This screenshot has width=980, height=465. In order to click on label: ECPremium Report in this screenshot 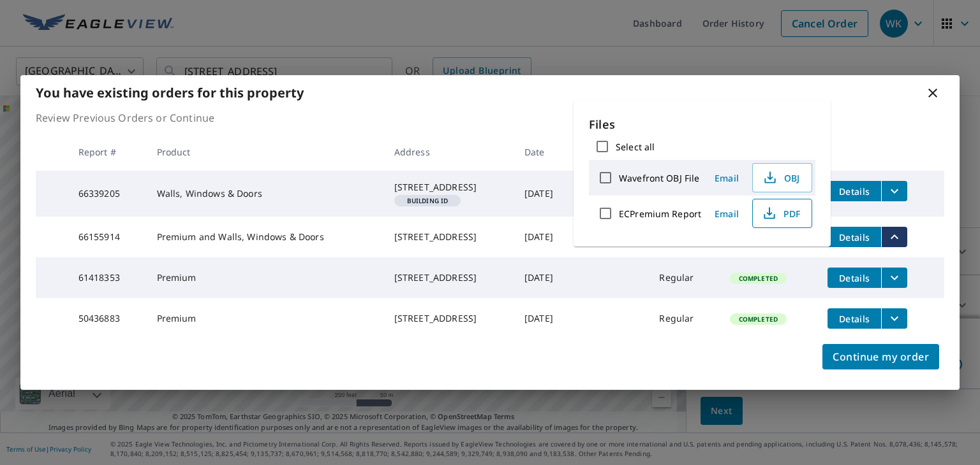, I will do `click(660, 213)`.